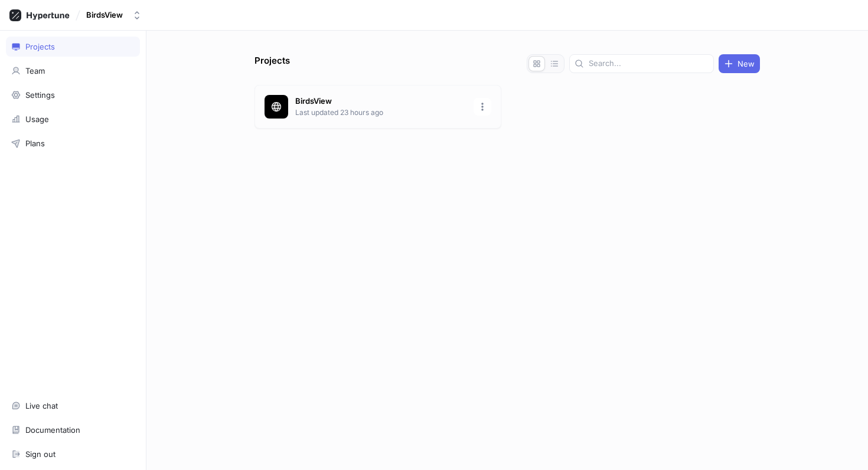  Describe the element at coordinates (40, 46) in the screenshot. I see `div: Projects` at that location.